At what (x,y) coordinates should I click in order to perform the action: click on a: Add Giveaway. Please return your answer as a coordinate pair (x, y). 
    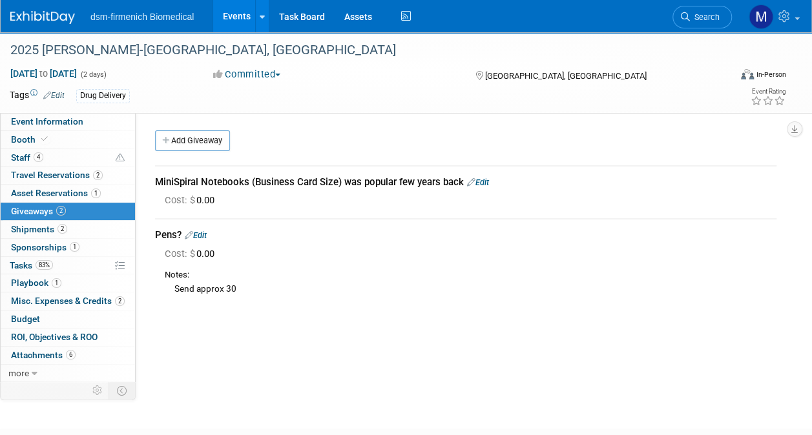
    Looking at the image, I should click on (192, 141).